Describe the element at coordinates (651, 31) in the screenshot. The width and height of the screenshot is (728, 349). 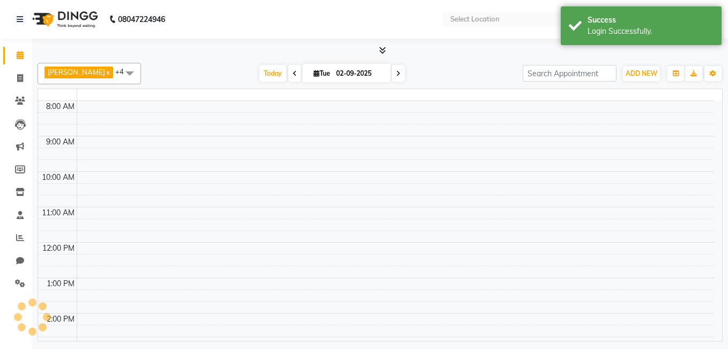
I see `div: Login Successfully.` at that location.